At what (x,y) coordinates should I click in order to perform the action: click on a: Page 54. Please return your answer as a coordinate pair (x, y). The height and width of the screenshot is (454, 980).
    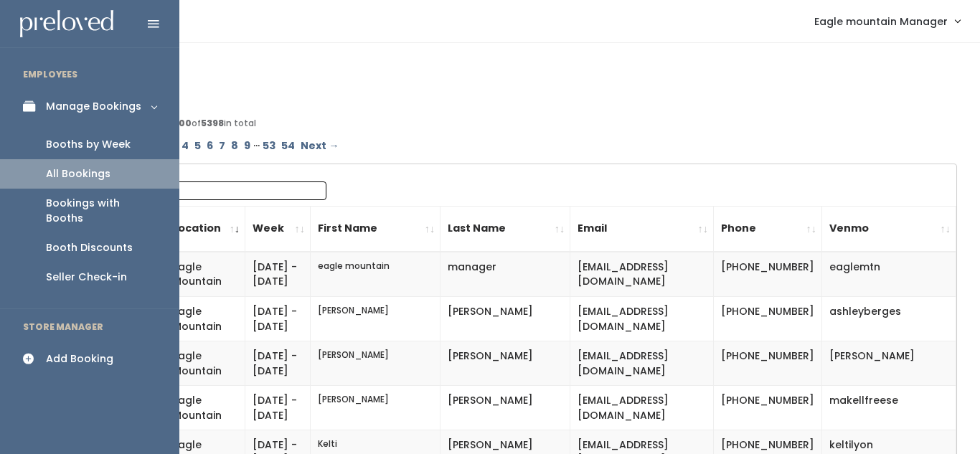
    Looking at the image, I should click on (287, 146).